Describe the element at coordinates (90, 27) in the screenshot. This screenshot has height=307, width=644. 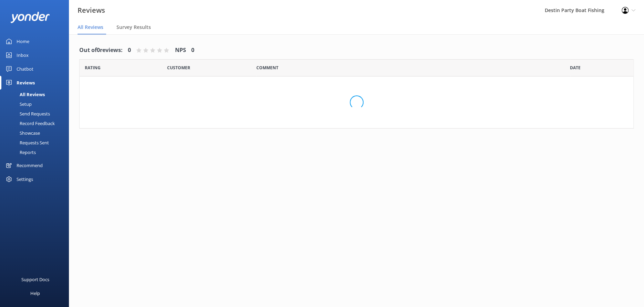
I see `span: All Reviews` at that location.